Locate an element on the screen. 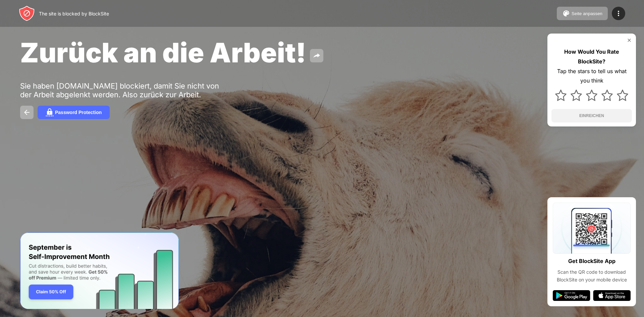 This screenshot has height=317, width=644. img: password.svg is located at coordinates (50, 112).